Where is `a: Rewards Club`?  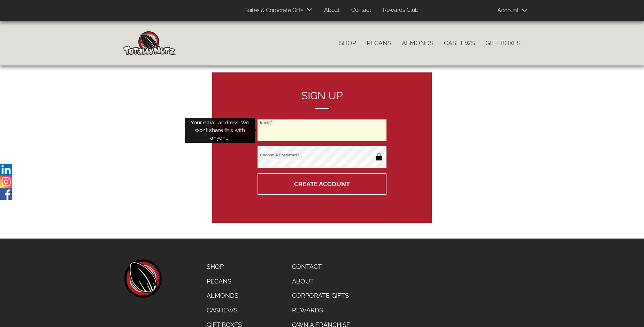 a: Rewards Club is located at coordinates (401, 10).